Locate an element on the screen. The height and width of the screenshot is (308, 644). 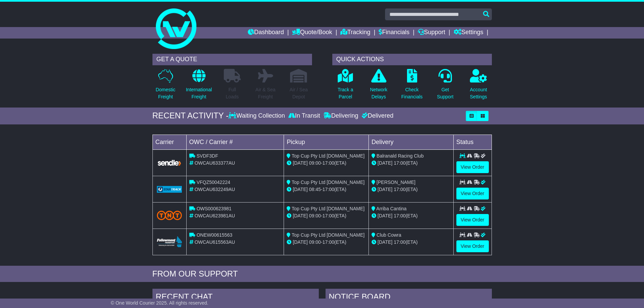
div: NOTICE BOARD is located at coordinates (409, 298).